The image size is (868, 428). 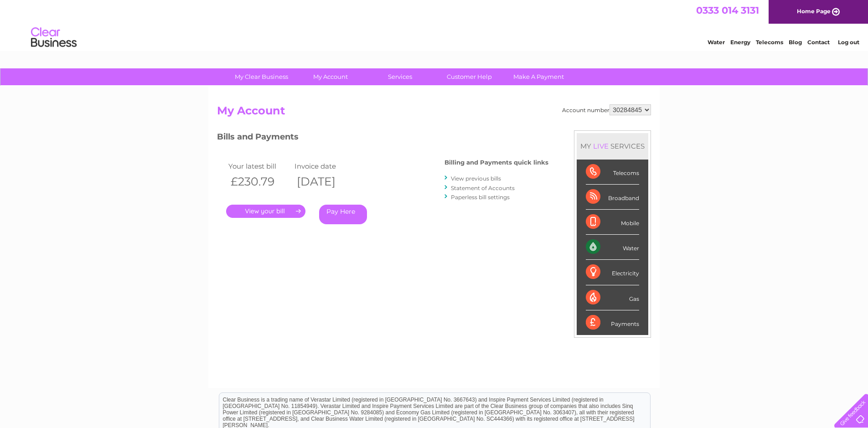 What do you see at coordinates (727, 10) in the screenshot?
I see `span: 0333 014 3131` at bounding box center [727, 10].